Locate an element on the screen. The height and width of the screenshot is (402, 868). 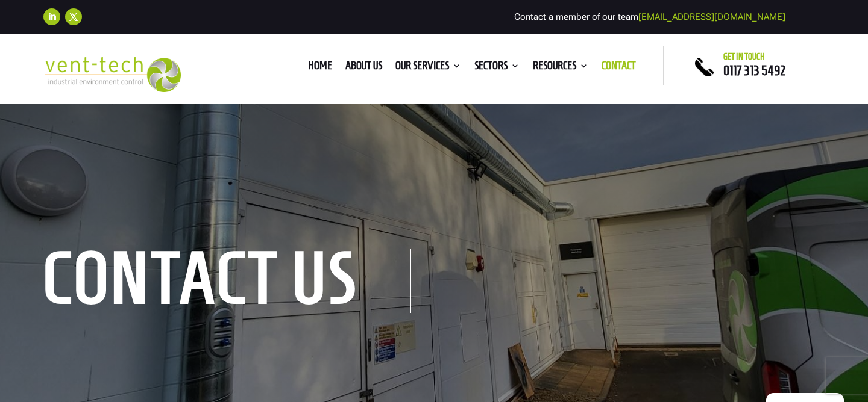
a: Our Services is located at coordinates (428, 68).